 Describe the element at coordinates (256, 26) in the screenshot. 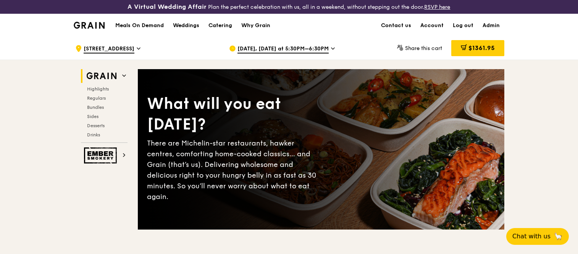

I see `div: Why Grain` at that location.